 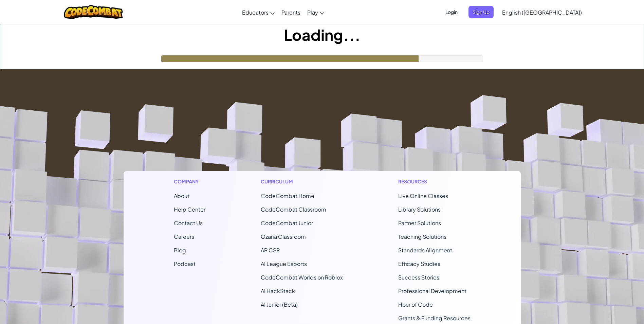 What do you see at coordinates (423, 196) in the screenshot?
I see `a: Live Online Classes` at bounding box center [423, 196].